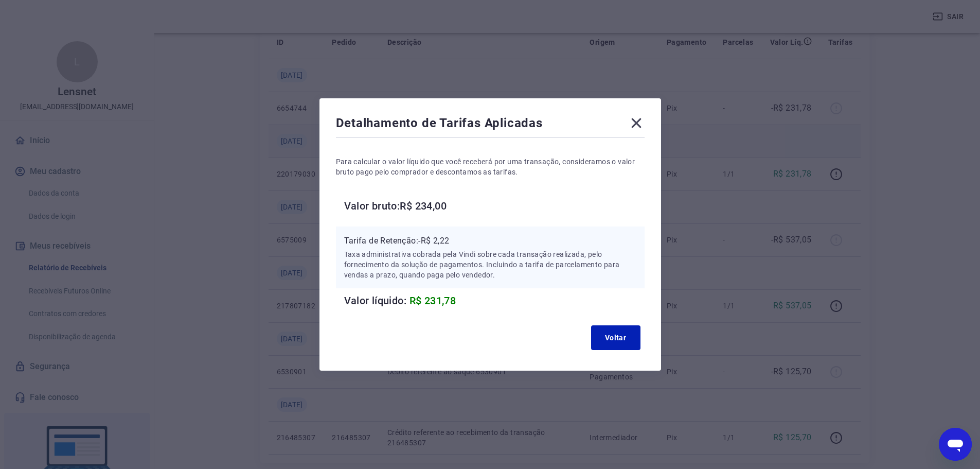 This screenshot has width=980, height=469. What do you see at coordinates (616, 337) in the screenshot?
I see `button: Voltar` at bounding box center [616, 337].